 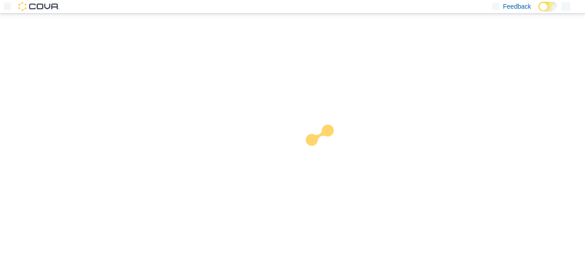 I want to click on img: Cova, so click(x=39, y=6).